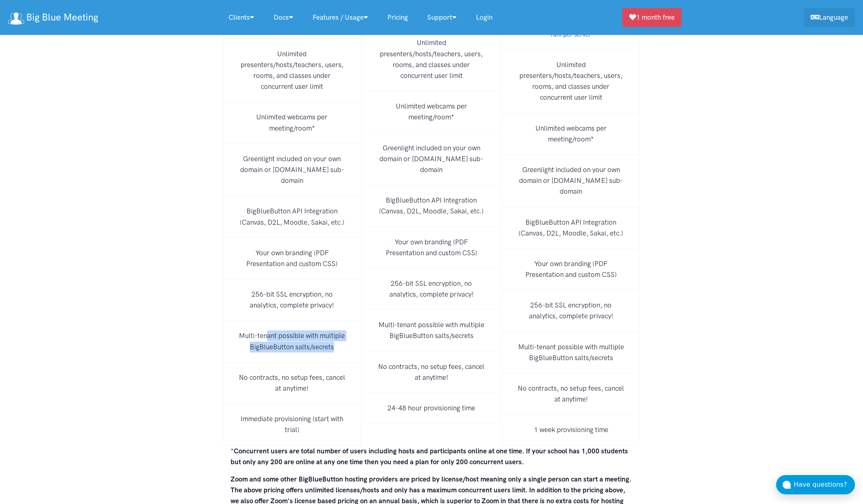  Describe the element at coordinates (16, 19) in the screenshot. I see `img: logo` at that location.